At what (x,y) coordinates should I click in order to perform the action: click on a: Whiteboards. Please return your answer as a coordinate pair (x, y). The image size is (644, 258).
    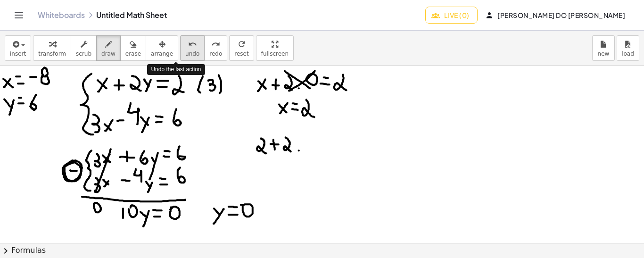
    Looking at the image, I should click on (61, 15).